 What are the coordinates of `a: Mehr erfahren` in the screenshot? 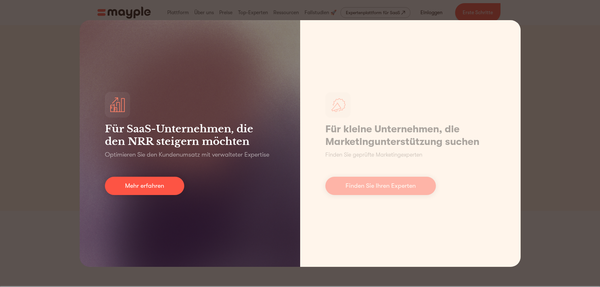 It's located at (145, 186).